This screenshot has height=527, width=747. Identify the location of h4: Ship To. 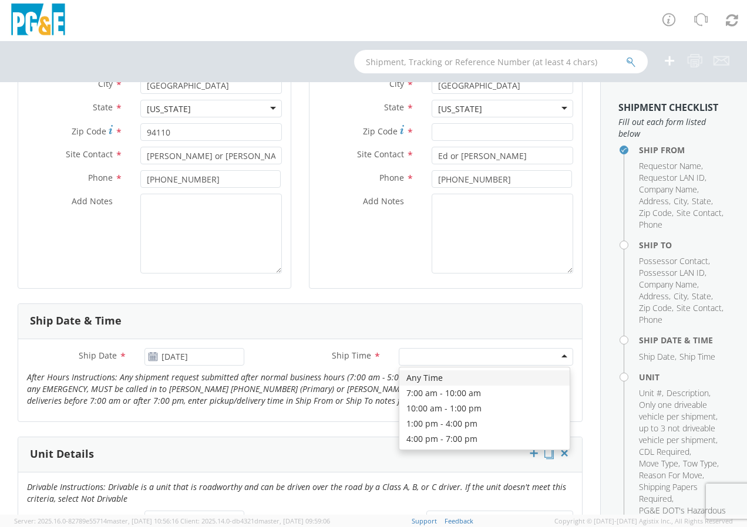
(684, 245).